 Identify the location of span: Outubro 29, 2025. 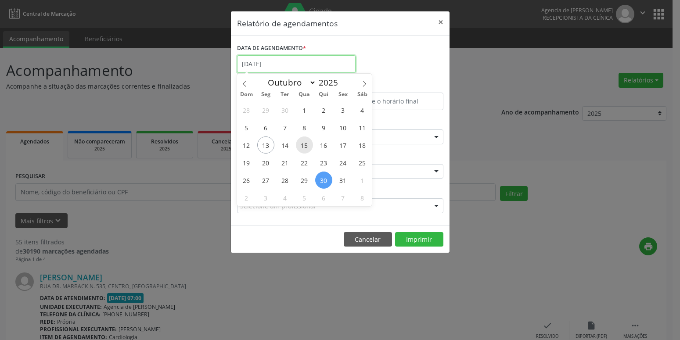
(304, 180).